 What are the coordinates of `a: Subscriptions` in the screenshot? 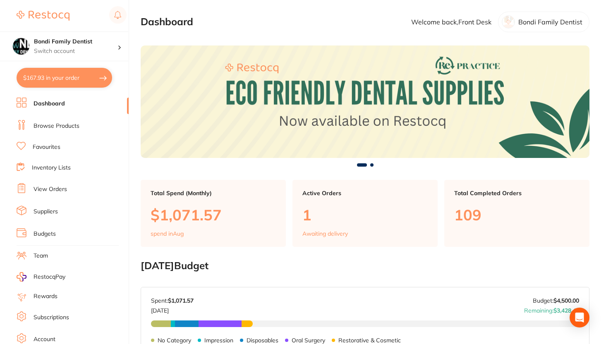 It's located at (51, 318).